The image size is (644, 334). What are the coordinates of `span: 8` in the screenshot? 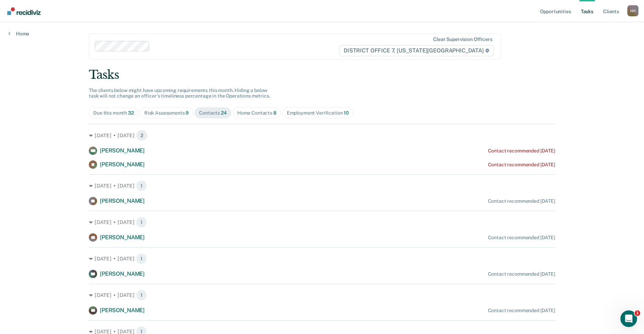 It's located at (275, 113).